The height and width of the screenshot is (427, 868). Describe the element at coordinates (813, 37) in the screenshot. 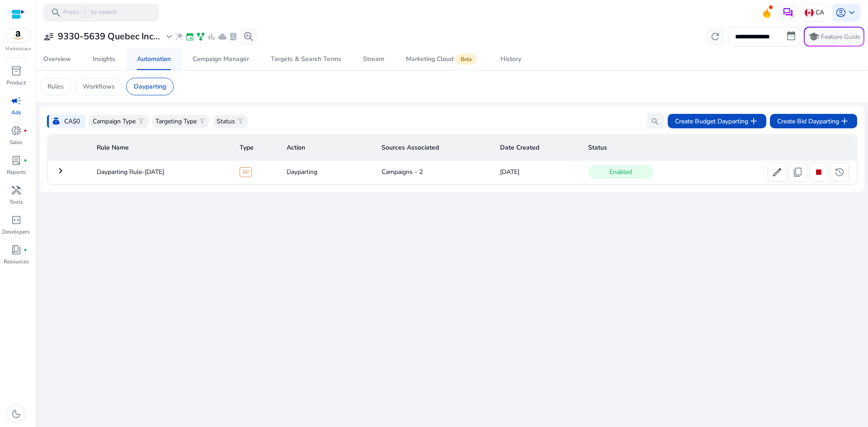

I see `span: school` at that location.